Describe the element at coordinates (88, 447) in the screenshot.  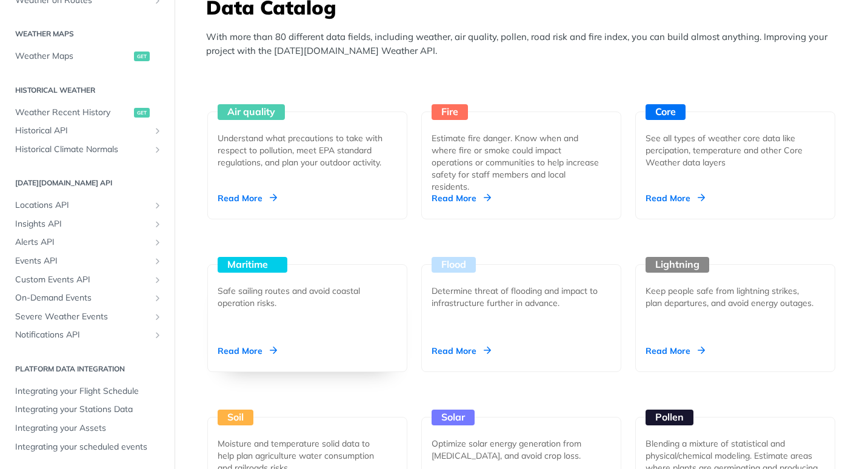
I see `span: Integrating your scheduled events` at that location.